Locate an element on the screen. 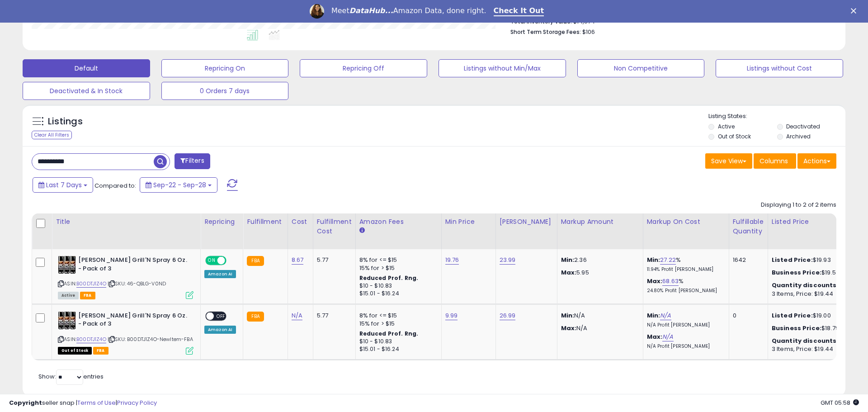  a: 23.99 is located at coordinates (508, 260).